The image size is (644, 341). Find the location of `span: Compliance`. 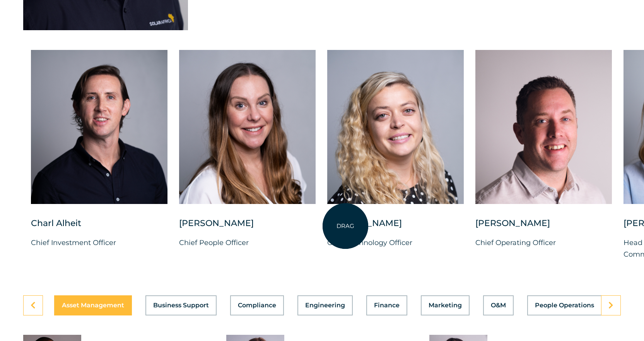

span: Compliance is located at coordinates (257, 305).